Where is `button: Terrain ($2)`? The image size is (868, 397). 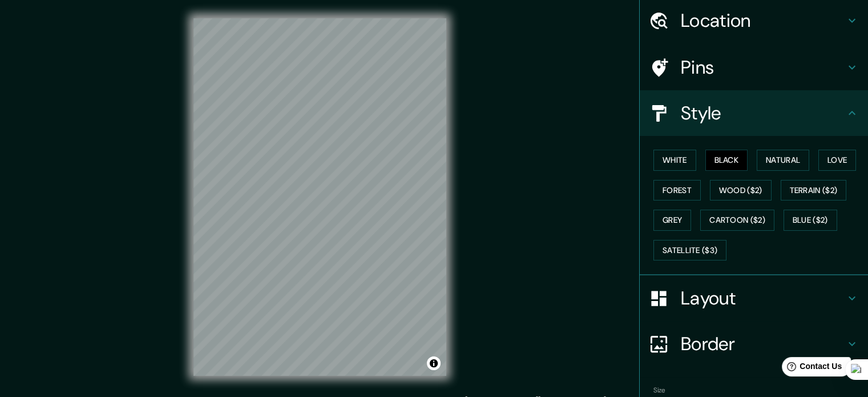 button: Terrain ($2) is located at coordinates (814, 190).